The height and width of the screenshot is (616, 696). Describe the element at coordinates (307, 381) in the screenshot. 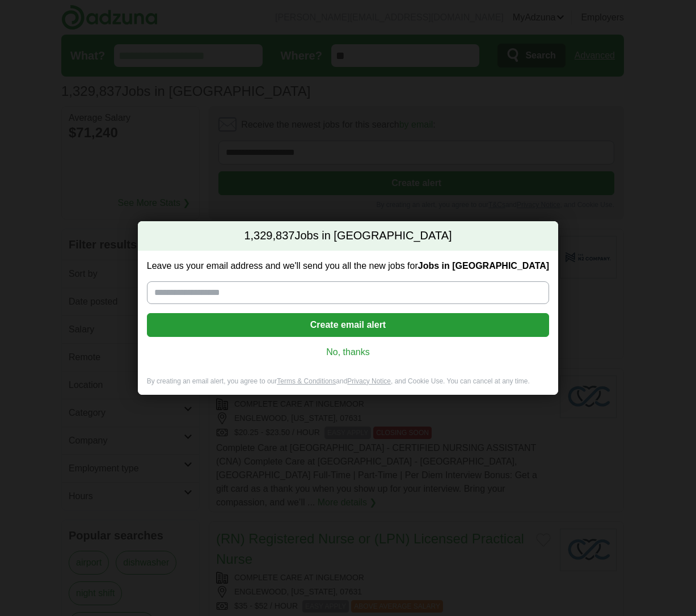

I see `a: Terms & Conditions` at that location.